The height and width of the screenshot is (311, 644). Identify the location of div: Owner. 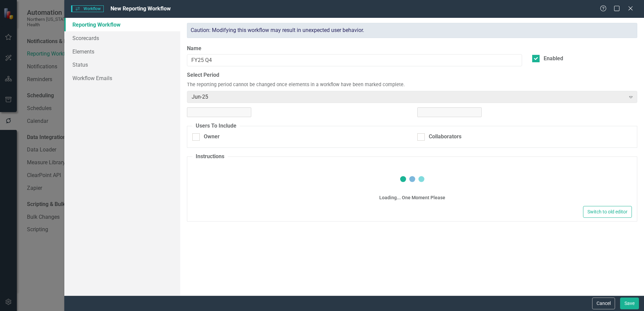
(212, 136).